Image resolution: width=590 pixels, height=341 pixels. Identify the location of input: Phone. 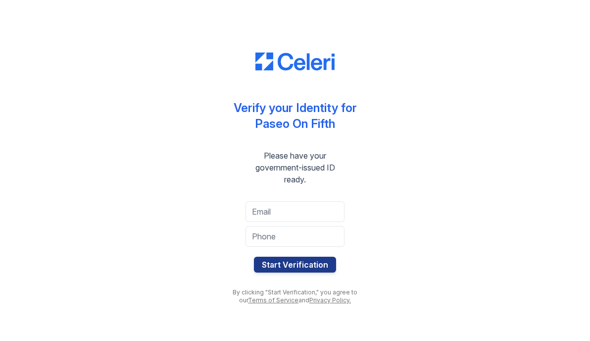
(295, 236).